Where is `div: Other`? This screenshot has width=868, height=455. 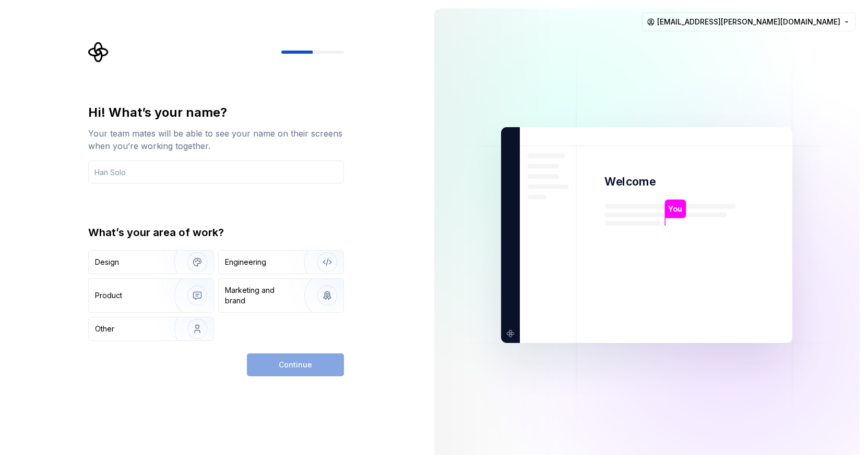 div: Other is located at coordinates (104, 329).